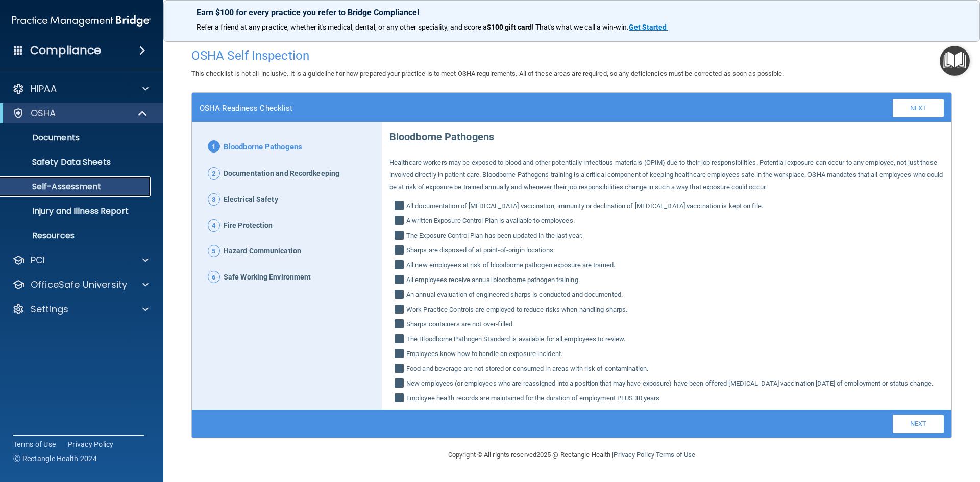 The height and width of the screenshot is (482, 980). Describe the element at coordinates (50, 309) in the screenshot. I see `p: Settings` at that location.